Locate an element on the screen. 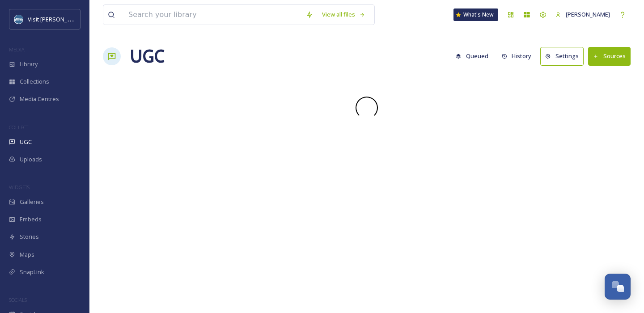 This screenshot has width=644, height=313. a: Sources is located at coordinates (609, 56).